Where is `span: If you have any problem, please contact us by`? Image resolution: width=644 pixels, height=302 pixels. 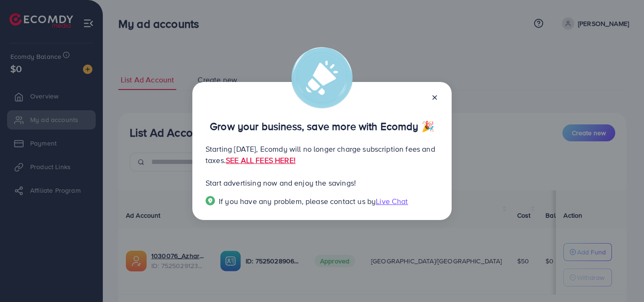 span: If you have any problem, please contact us by is located at coordinates (297, 201).